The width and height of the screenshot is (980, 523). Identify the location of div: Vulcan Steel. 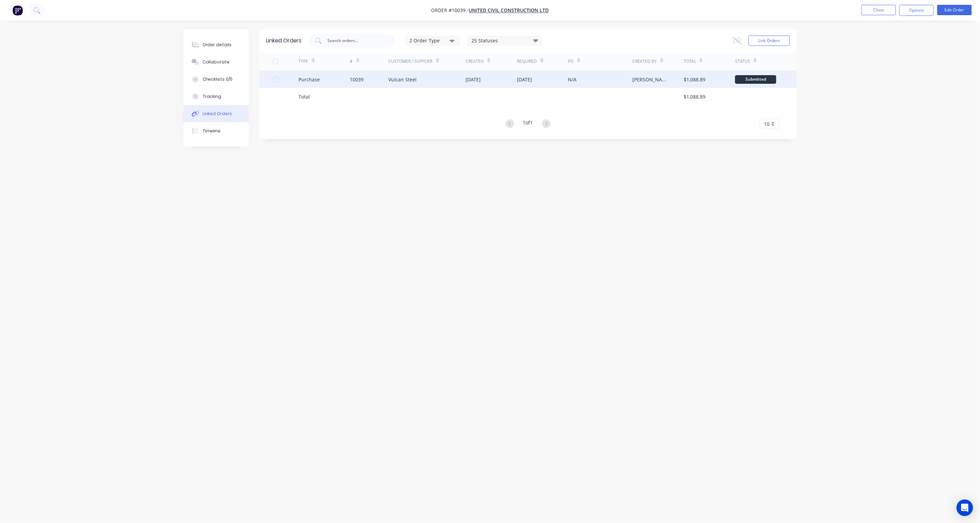
(402, 79).